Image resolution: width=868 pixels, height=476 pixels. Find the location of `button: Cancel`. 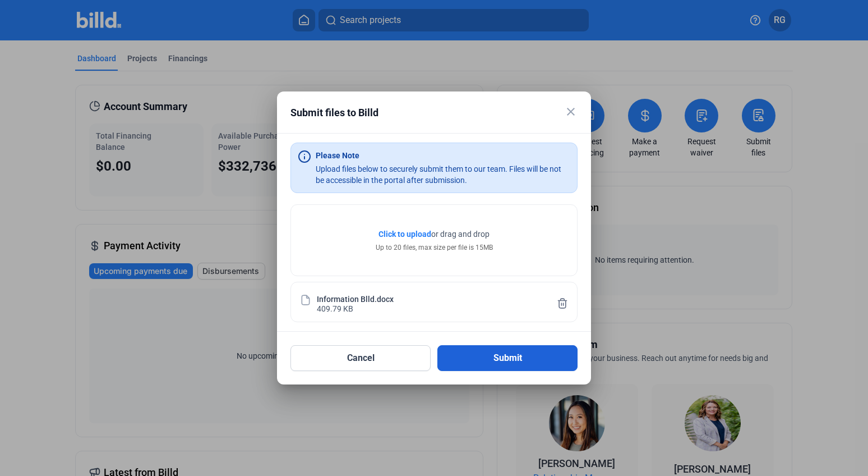

button: Cancel is located at coordinates (361, 358).